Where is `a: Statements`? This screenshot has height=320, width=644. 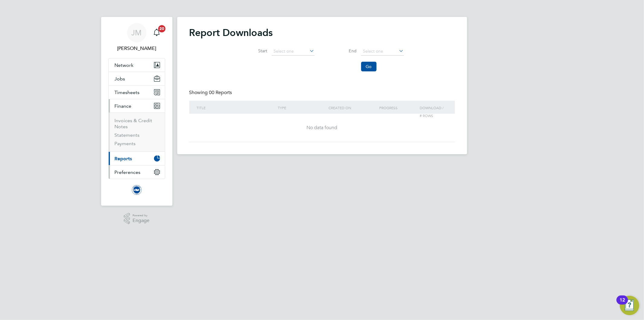
a: Statements is located at coordinates (127, 135).